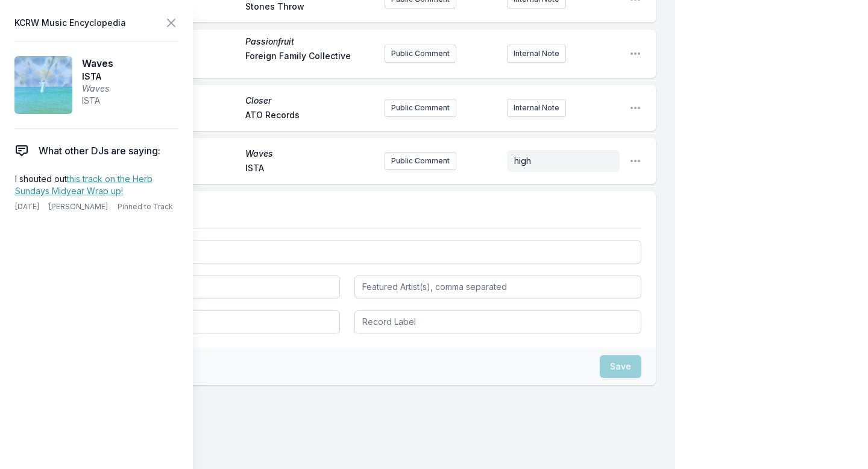  I want to click on p: I shouted out, so click(94, 185).